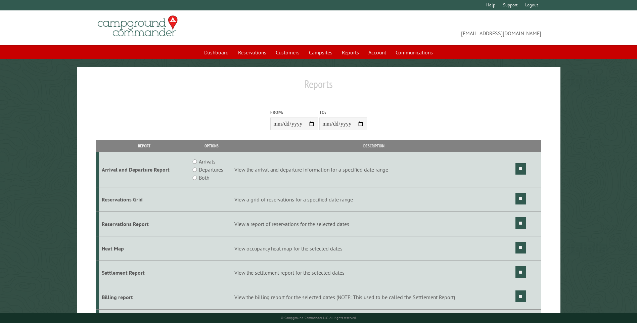 This screenshot has width=637, height=323. What do you see at coordinates (343, 112) in the screenshot?
I see `label: To:` at bounding box center [343, 112].